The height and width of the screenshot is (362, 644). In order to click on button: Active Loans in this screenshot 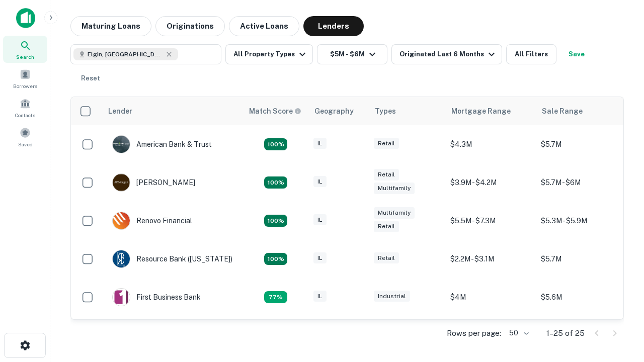, I will do `click(264, 26)`.